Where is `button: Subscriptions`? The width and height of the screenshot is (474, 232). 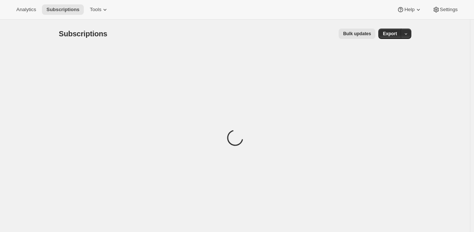 button: Subscriptions is located at coordinates (63, 10).